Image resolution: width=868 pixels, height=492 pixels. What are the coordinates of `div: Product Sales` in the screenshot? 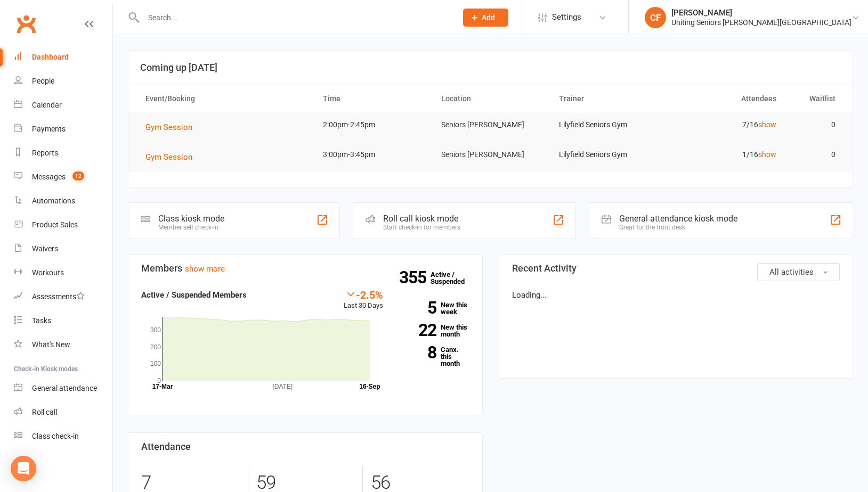 It's located at (55, 225).